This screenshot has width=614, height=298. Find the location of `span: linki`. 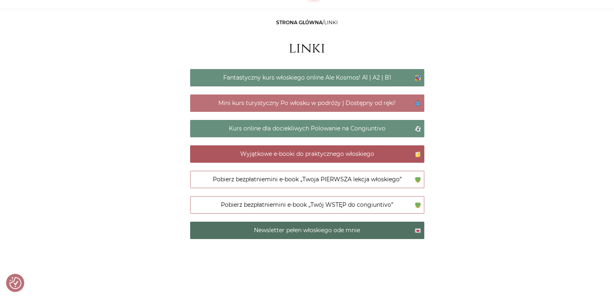

span: linki is located at coordinates (331, 22).